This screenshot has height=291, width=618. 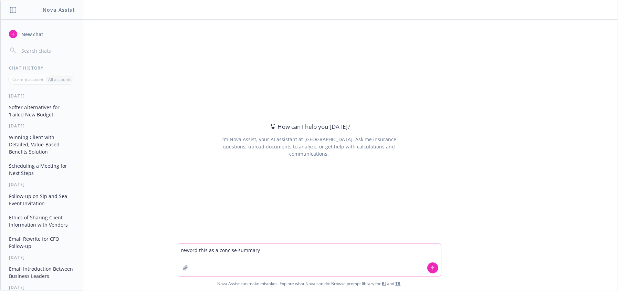 I want to click on h1: Nova Assist, so click(x=59, y=10).